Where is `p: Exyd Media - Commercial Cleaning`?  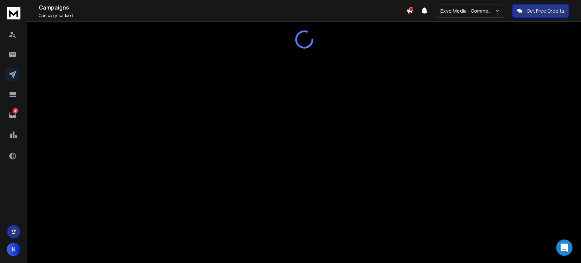 p: Exyd Media - Commercial Cleaning is located at coordinates (468, 11).